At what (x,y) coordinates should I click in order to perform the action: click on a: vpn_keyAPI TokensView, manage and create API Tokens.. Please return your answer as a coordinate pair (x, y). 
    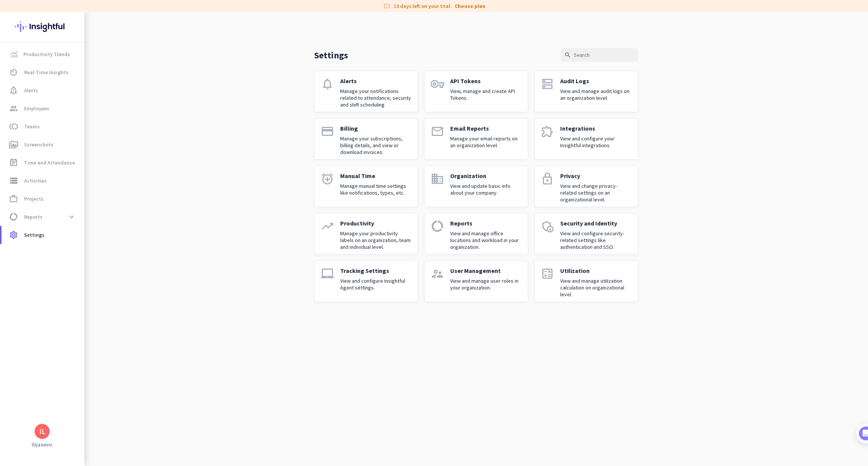
    Looking at the image, I should click on (476, 91).